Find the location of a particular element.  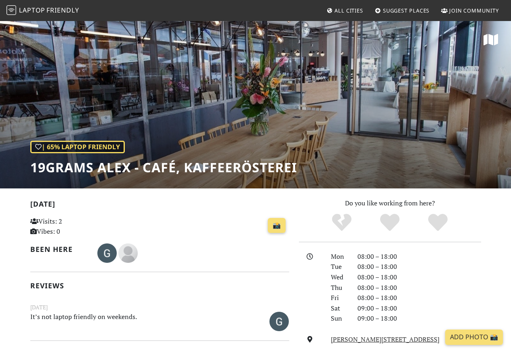

div: Fri is located at coordinates (340, 298).